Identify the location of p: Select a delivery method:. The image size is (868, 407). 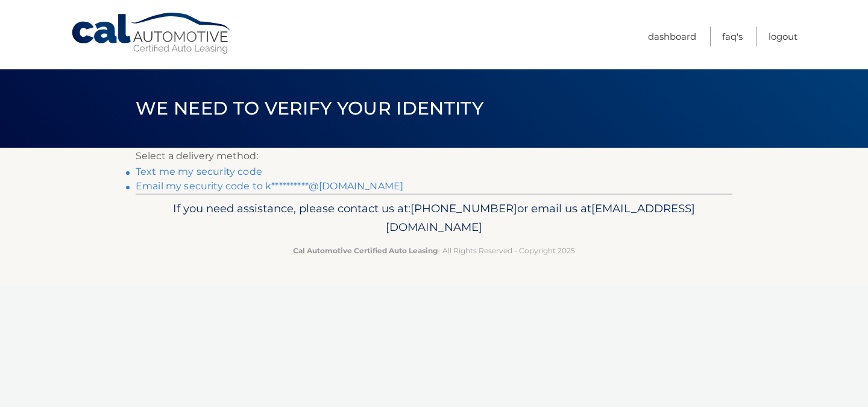
(434, 156).